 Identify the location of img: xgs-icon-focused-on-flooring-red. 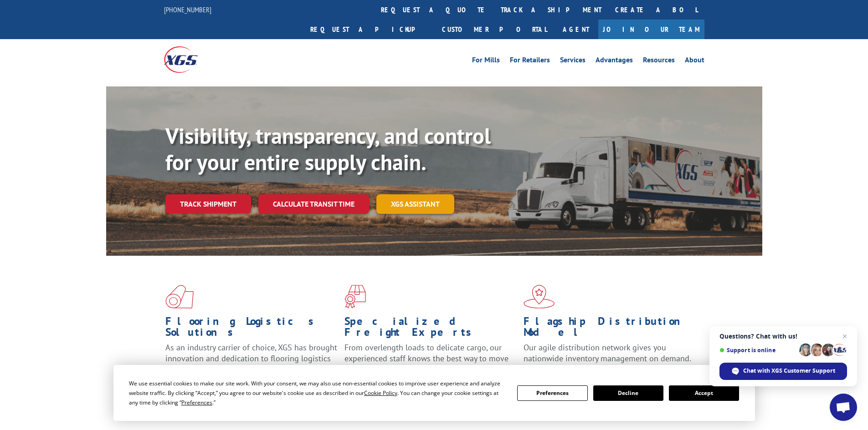
(355, 297).